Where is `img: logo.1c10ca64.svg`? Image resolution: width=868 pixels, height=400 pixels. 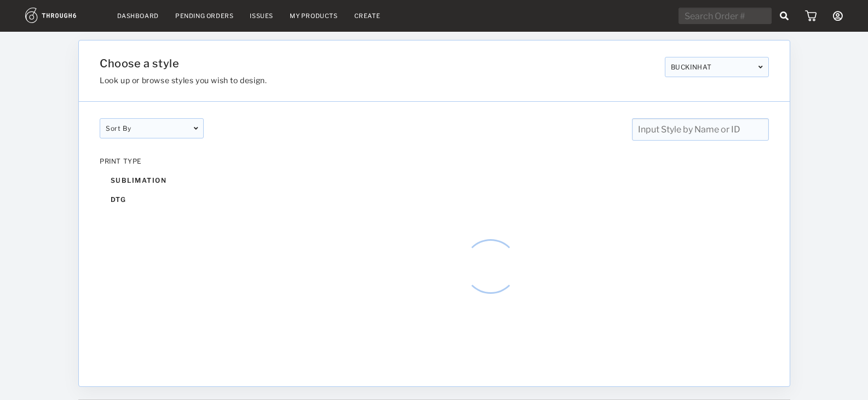
img: logo.1c10ca64.svg is located at coordinates (63, 15).